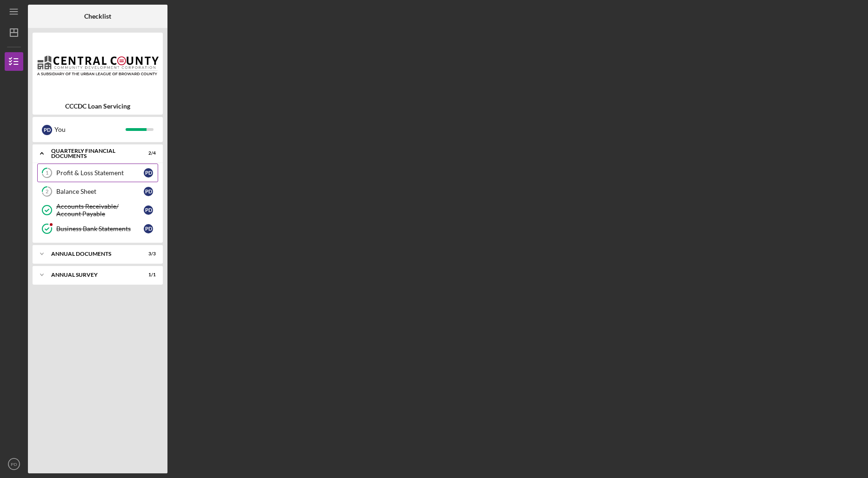 Image resolution: width=868 pixels, height=478 pixels. I want to click on div: 1 / 1, so click(147, 275).